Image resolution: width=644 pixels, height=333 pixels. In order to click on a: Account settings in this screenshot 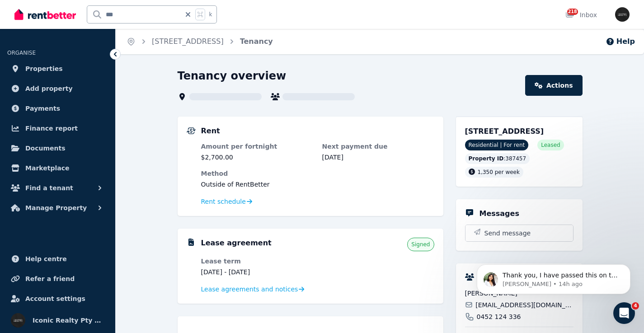, I will do `click(57, 299)`.